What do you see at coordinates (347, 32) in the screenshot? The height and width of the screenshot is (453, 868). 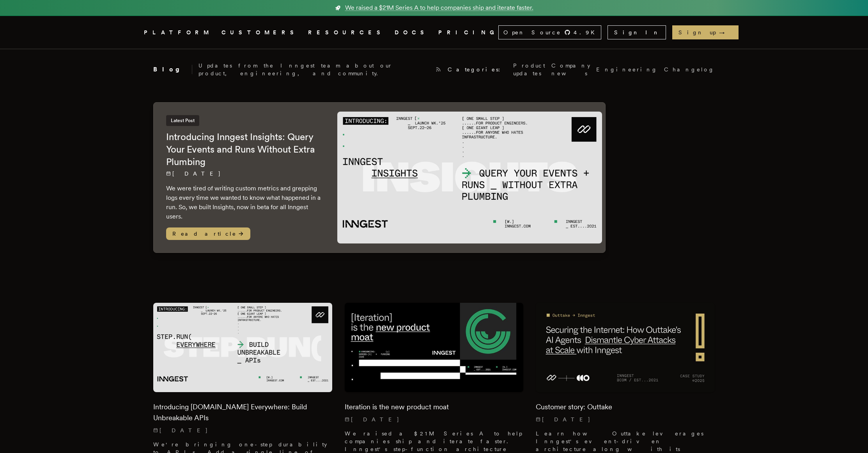 I see `button: RESOURCES` at bounding box center [347, 32].